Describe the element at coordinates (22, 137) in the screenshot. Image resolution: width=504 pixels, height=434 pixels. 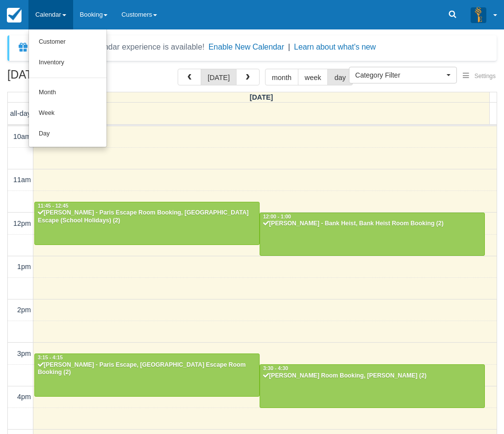
I see `span: 10am` at that location.